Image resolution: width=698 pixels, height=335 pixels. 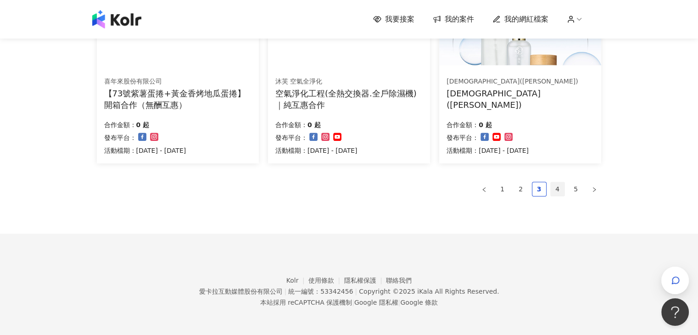 I want to click on span: left, so click(x=484, y=190).